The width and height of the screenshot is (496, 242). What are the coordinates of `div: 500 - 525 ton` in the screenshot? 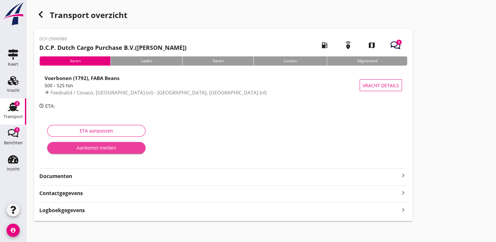 It's located at (202, 85).